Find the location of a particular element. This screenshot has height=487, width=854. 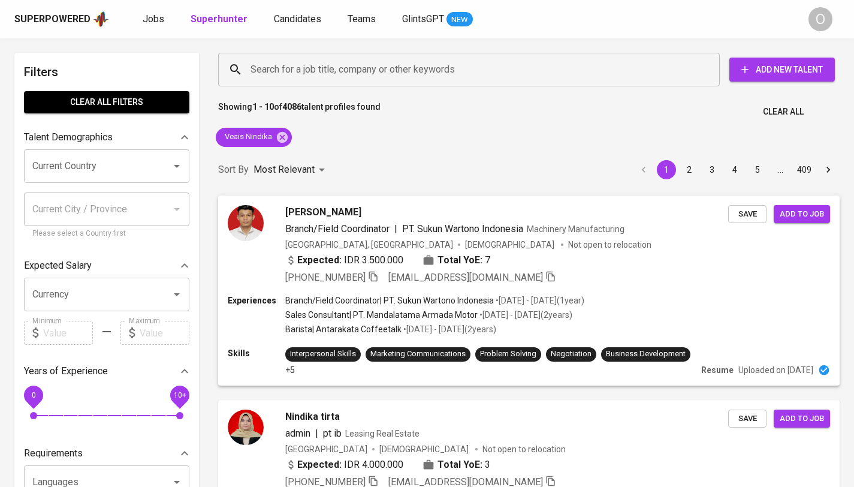

span: 7 is located at coordinates (487, 260).